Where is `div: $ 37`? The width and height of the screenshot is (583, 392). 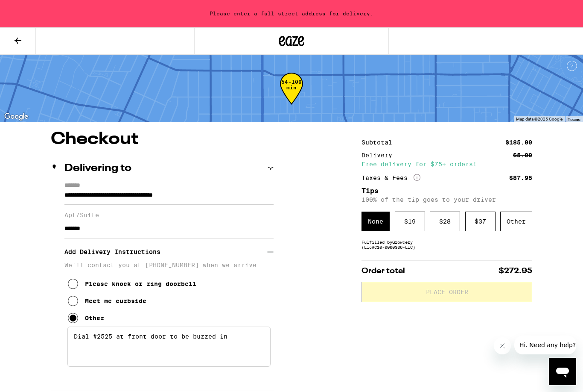 div: $ 37 is located at coordinates (480, 221).